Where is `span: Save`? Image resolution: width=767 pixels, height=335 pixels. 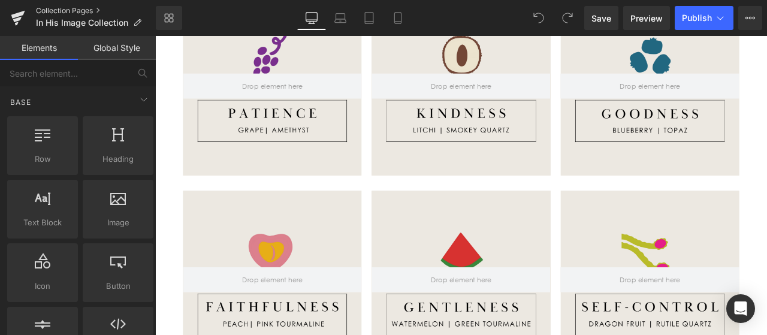
span: Save is located at coordinates (601, 18).